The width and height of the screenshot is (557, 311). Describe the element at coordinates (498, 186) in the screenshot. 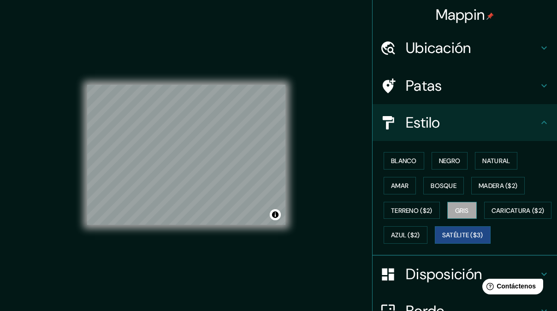

I see `font: Madera ($2)` at that location.